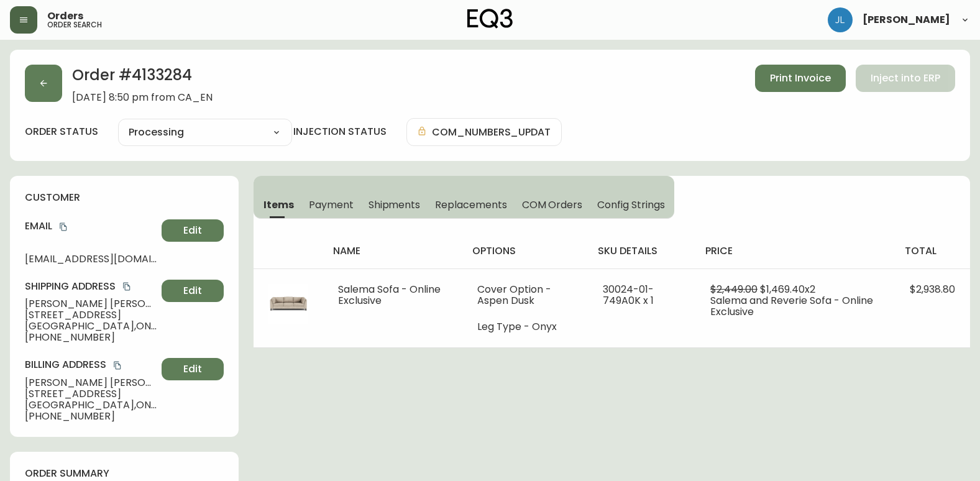 Image resolution: width=980 pixels, height=481 pixels. Describe the element at coordinates (629, 295) in the screenshot. I see `span: 30024-01-749A0K x 1` at that location.